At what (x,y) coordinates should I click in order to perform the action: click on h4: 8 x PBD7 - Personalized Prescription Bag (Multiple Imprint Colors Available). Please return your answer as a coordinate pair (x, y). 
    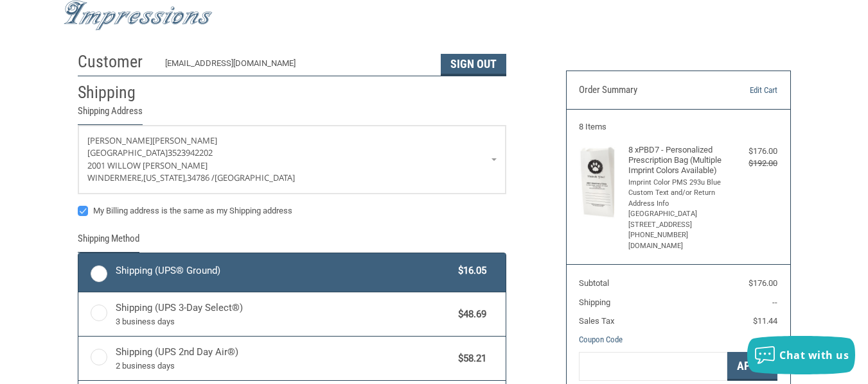
    Looking at the image, I should click on (677, 160).